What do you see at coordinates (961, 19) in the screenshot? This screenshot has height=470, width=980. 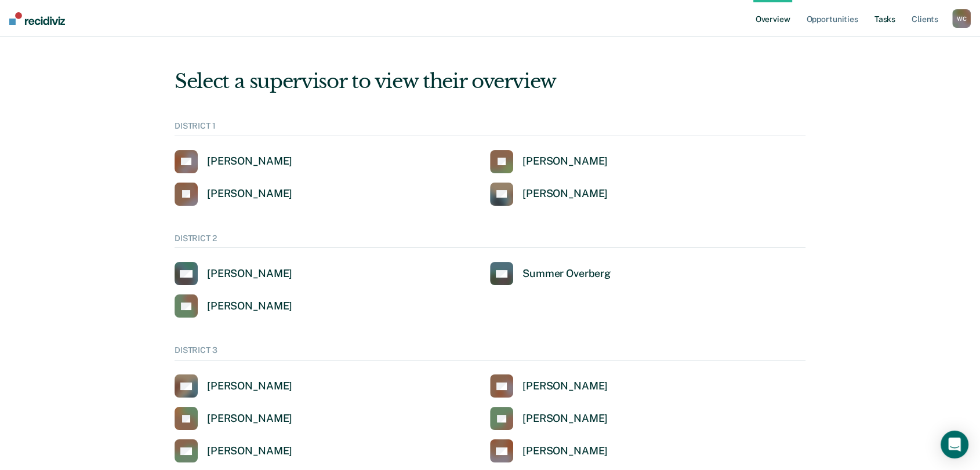 I see `div: W C` at bounding box center [961, 19].